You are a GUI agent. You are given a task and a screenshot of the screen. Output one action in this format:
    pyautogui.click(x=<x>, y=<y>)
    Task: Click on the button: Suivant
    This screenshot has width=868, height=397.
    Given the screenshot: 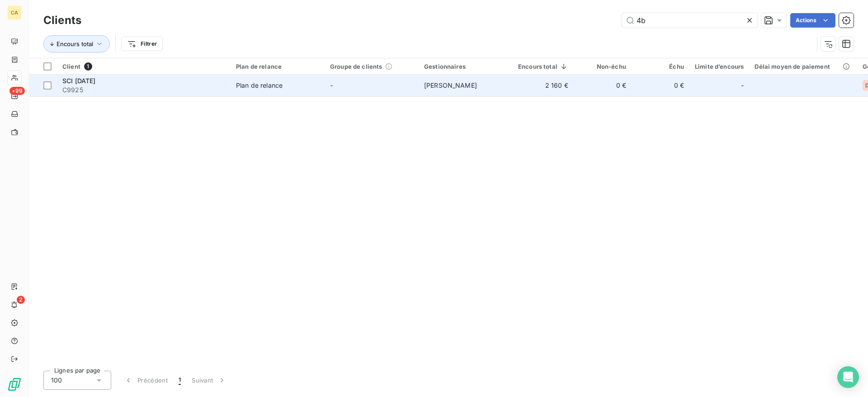 What is the action you would take?
    pyautogui.click(x=209, y=380)
    